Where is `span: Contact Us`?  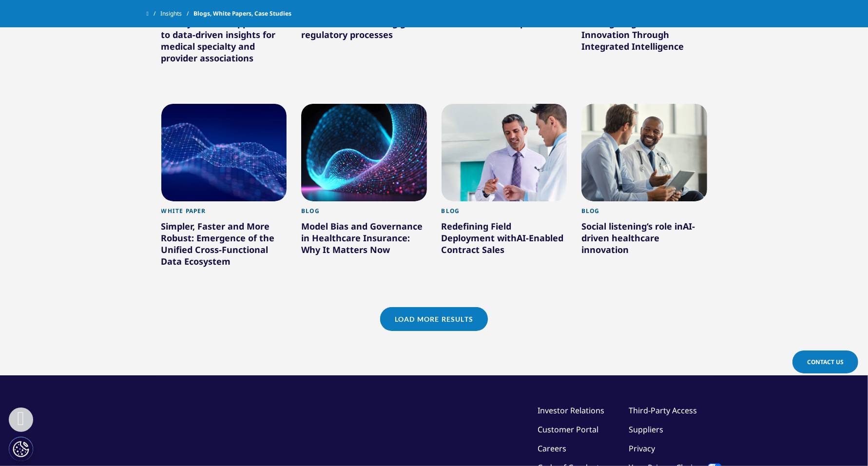
span: Contact Us is located at coordinates (825, 362).